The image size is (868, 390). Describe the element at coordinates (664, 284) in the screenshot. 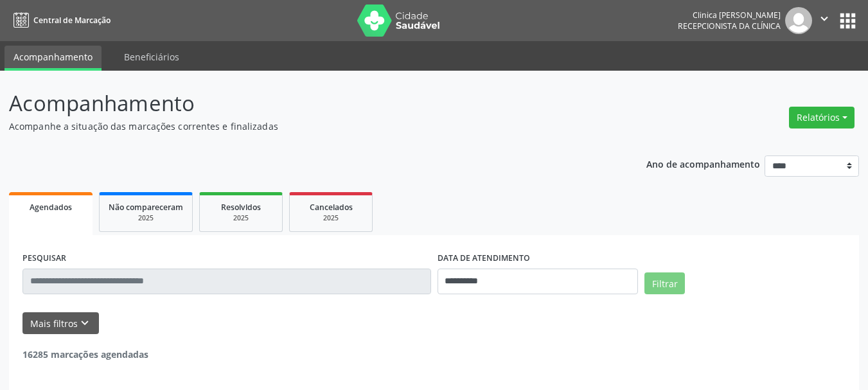

I see `button: Filtrar` at that location.